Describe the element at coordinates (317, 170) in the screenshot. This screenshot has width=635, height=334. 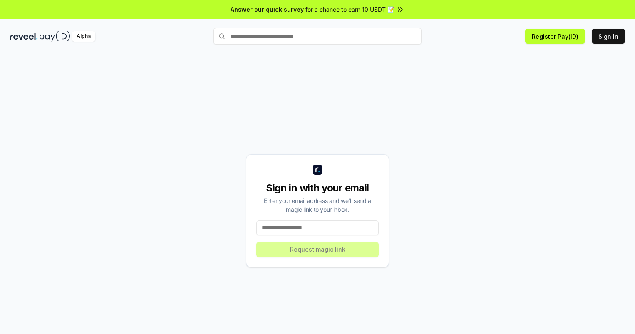
I see `img: logo_small` at that location.